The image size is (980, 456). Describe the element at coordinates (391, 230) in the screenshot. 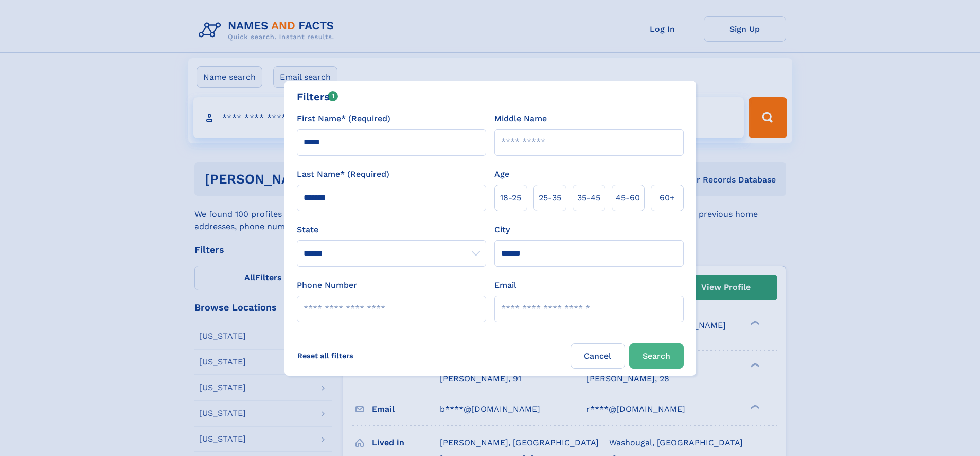

I see `label: State` at that location.